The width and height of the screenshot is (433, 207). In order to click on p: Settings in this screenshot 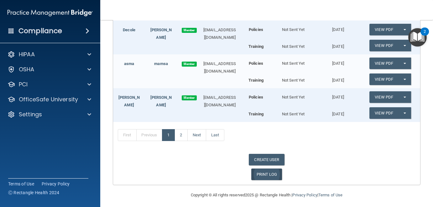, I will do `click(30, 115)`.